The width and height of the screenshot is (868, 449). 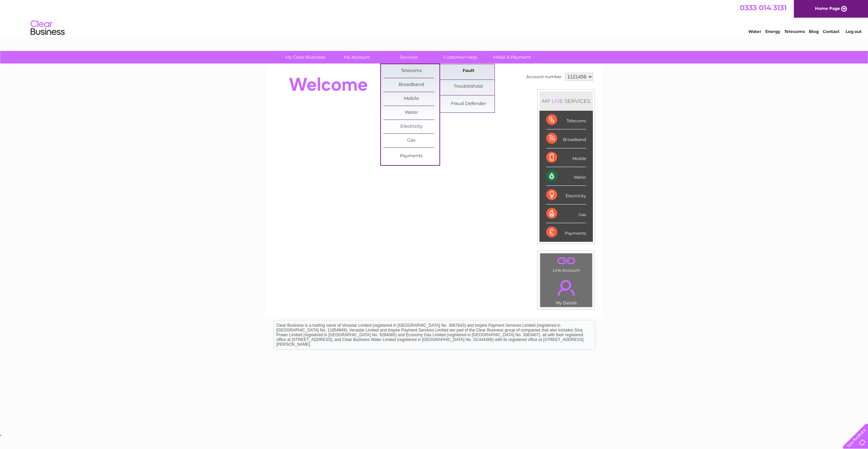 What do you see at coordinates (357, 57) in the screenshot?
I see `a: My Account` at bounding box center [357, 57].